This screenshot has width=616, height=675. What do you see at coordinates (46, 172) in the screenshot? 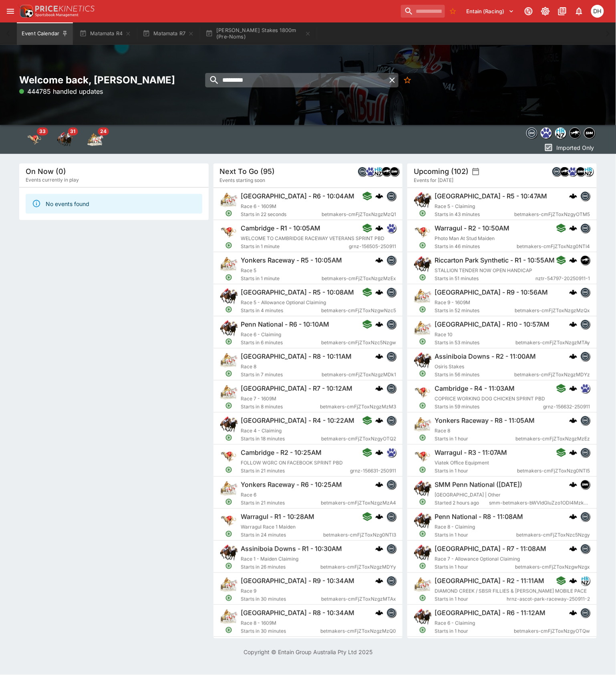
I see `h5: On Now (0)` at bounding box center [46, 172].